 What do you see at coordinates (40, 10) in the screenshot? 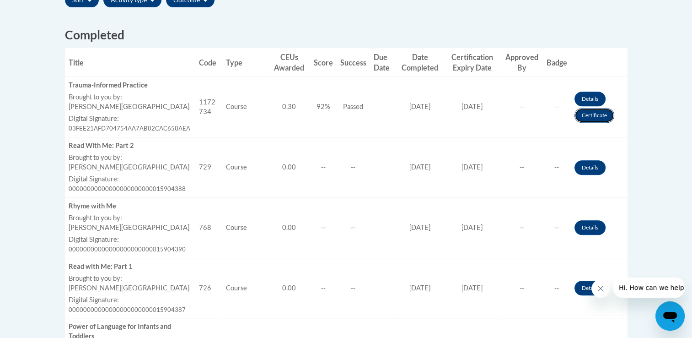
I see `span: Hi. How can we help?` at bounding box center [40, 10].